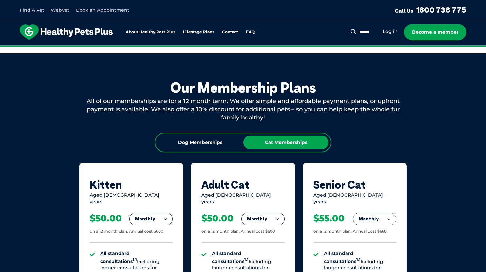 The width and height of the screenshot is (486, 272). I want to click on div: Dog Memberships, so click(200, 142).